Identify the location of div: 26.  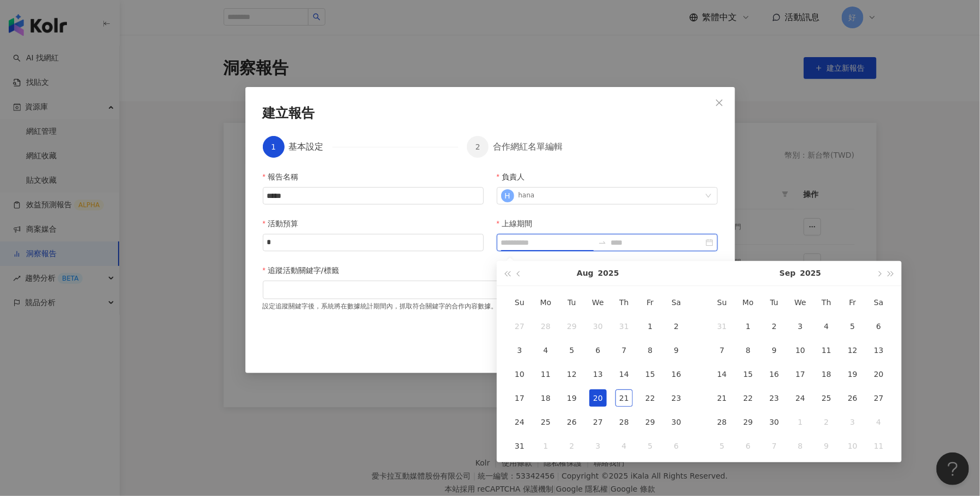
(572, 422).